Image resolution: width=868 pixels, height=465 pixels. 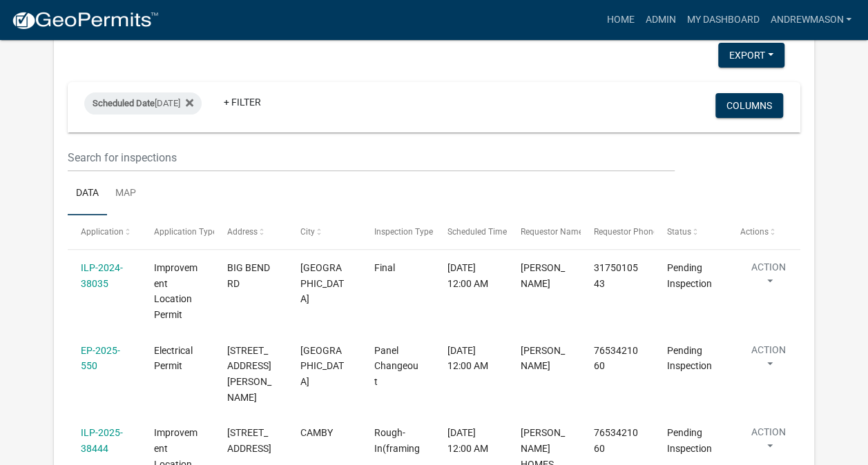 I want to click on a: My Dashboard, so click(x=723, y=20).